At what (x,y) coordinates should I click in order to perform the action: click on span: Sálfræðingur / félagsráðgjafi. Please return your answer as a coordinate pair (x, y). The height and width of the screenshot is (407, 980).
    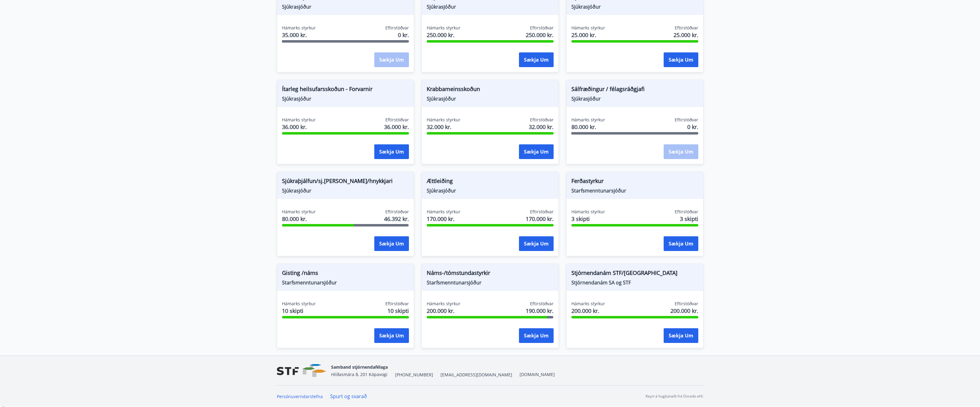
    Looking at the image, I should click on (635, 90).